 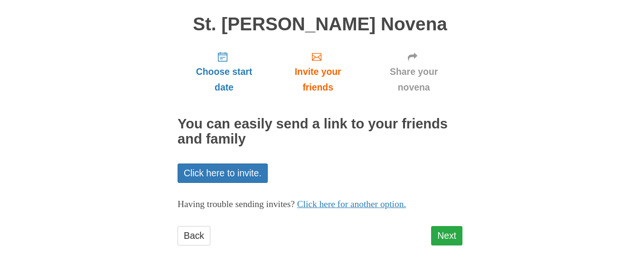 What do you see at coordinates (352, 204) in the screenshot?
I see `a: Click here for another option.` at bounding box center [352, 204].